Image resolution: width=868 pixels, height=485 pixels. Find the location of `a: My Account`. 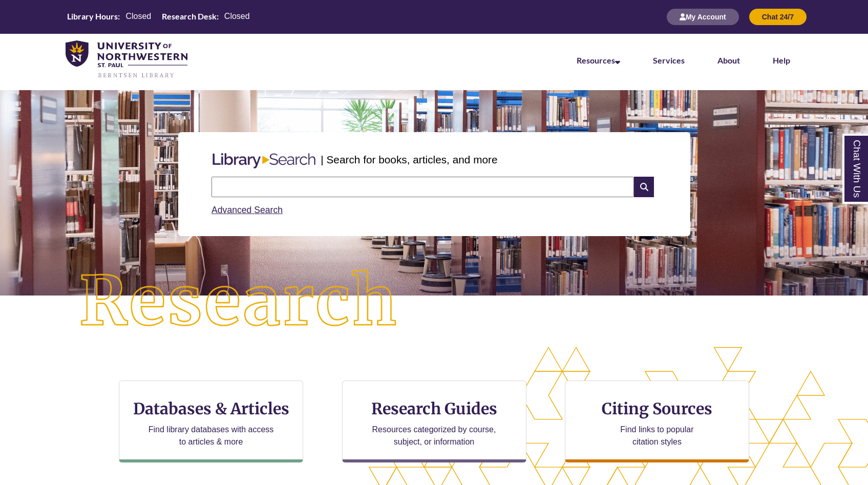

a: My Account is located at coordinates (702, 16).